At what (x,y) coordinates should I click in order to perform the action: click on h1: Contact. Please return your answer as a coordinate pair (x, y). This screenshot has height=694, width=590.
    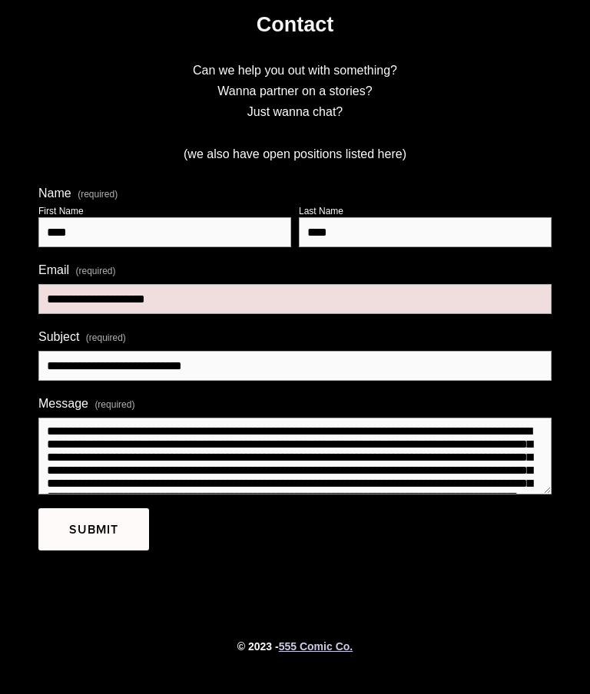
    Looking at the image, I should click on (295, 25).